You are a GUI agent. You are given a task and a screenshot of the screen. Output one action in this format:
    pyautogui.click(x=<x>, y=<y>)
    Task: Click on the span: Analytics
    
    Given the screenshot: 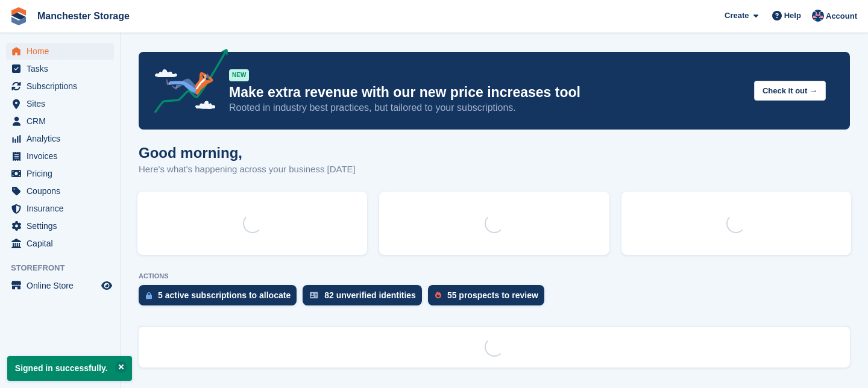 What is the action you would take?
    pyautogui.click(x=63, y=139)
    